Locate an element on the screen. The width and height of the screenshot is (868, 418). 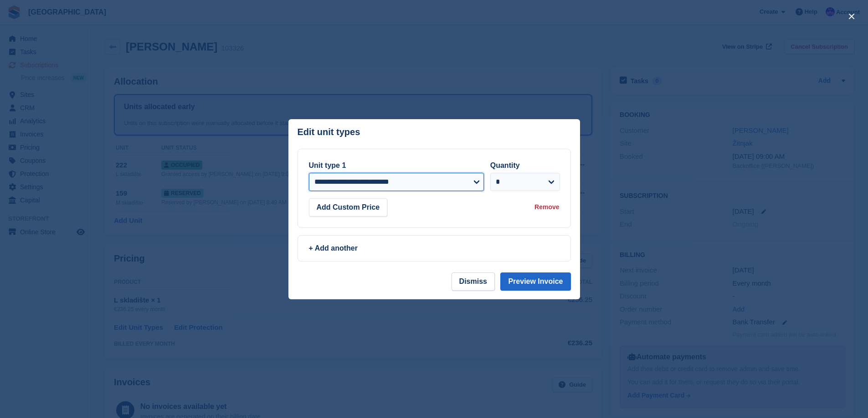
button: Dismiss is located at coordinates (473, 282).